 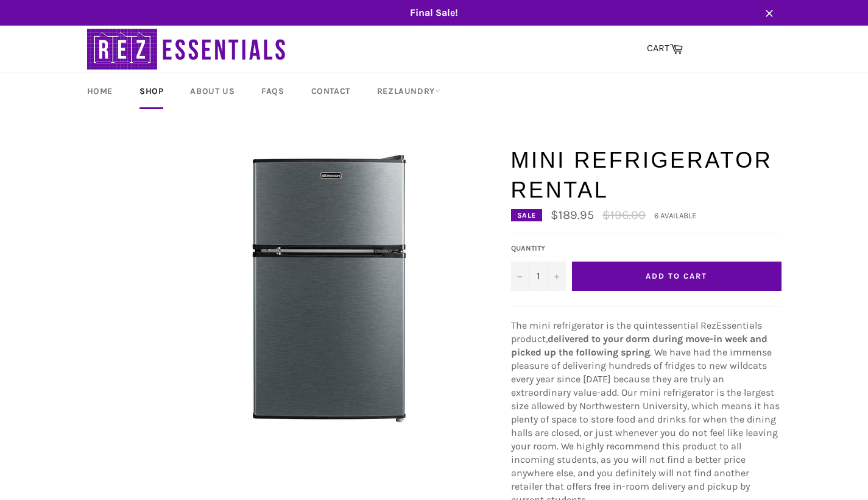 I want to click on a: Shop, so click(x=151, y=91).